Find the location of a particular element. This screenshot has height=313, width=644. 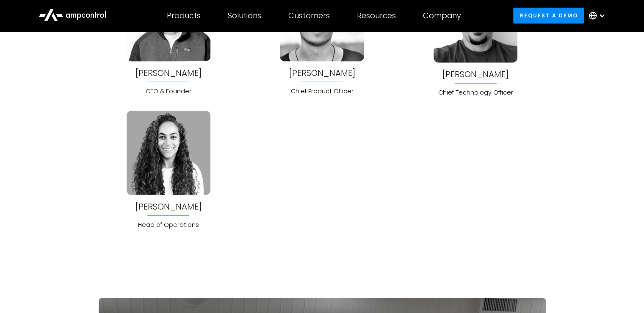

a: Request a demo is located at coordinates (549, 15).